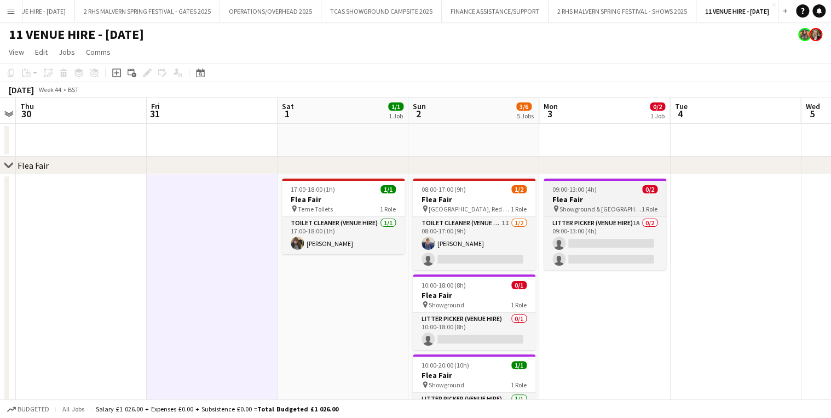 This screenshot has width=831, height=418. I want to click on span: Wed, so click(813, 106).